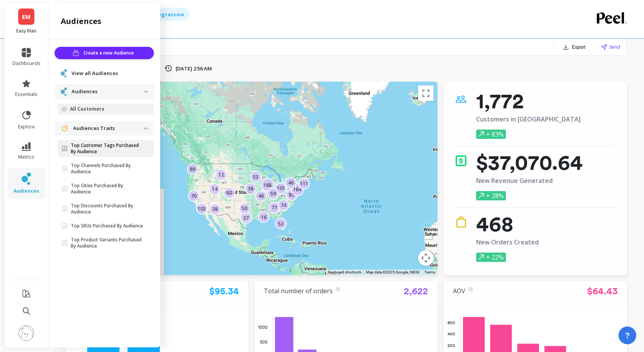  What do you see at coordinates (221, 175) in the screenshot?
I see `p: 12` at bounding box center [221, 175].